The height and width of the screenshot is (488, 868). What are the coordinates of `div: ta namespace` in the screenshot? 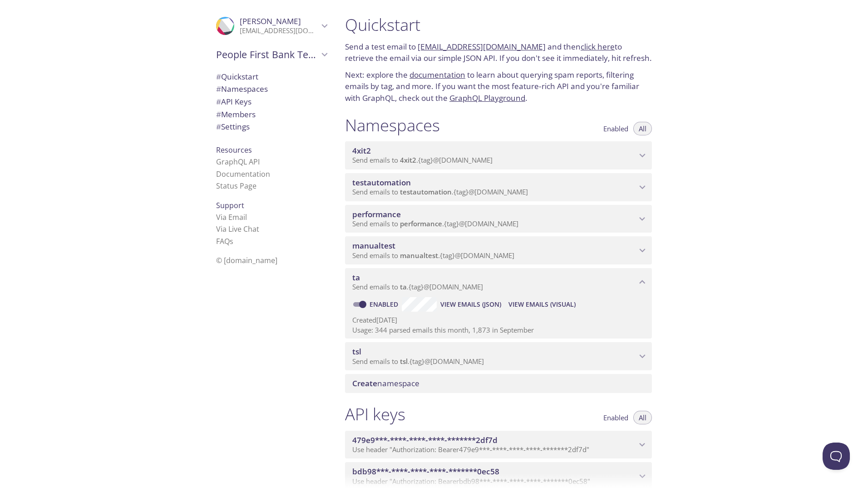 It's located at (499, 282).